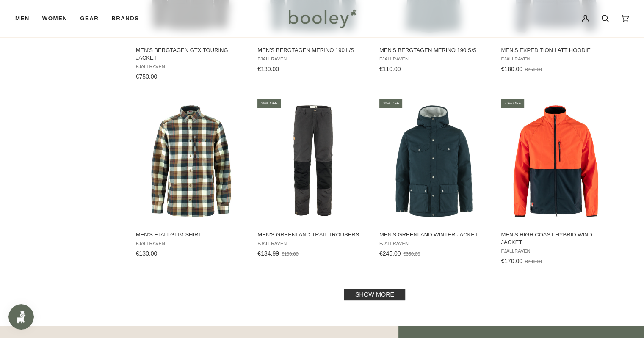  What do you see at coordinates (55, 18) in the screenshot?
I see `span: Women` at bounding box center [55, 18].